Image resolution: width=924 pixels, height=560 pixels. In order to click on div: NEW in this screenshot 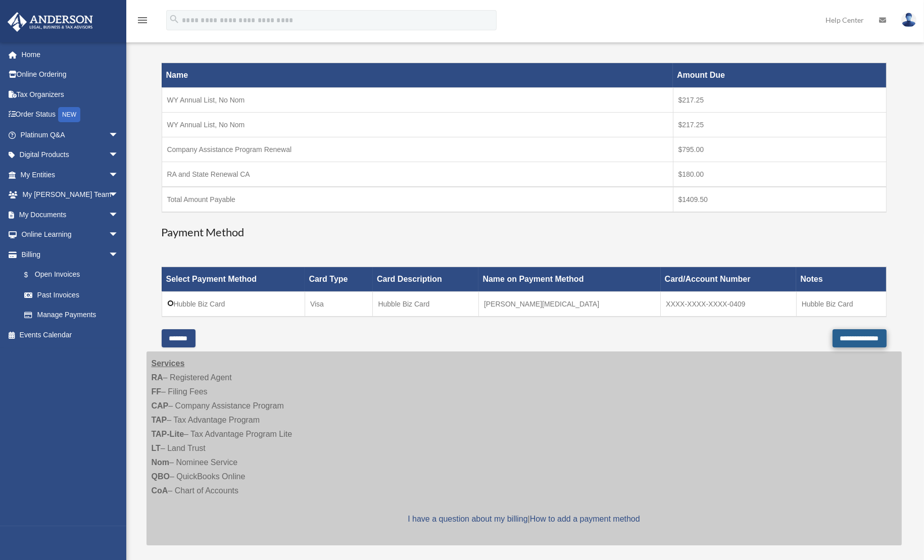, I will do `click(69, 114)`.